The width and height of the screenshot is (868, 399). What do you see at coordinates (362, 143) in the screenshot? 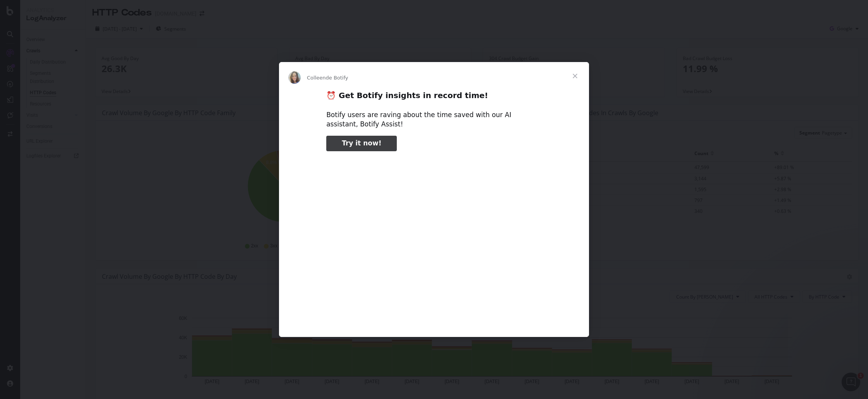
I see `a: Try it now!` at bounding box center [362, 143].